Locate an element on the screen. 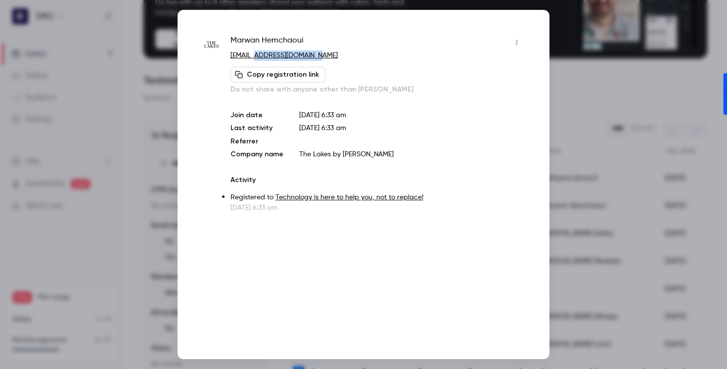 The width and height of the screenshot is (727, 369). p: Activity is located at coordinates (377, 180).